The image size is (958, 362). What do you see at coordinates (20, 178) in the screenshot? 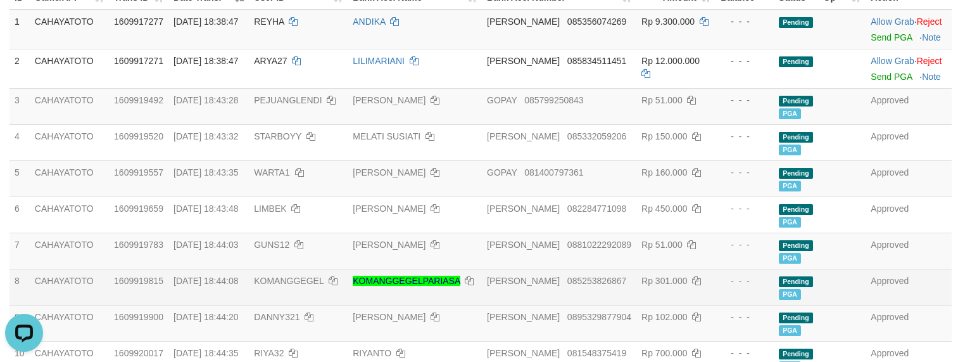
I see `td: 5` at bounding box center [20, 178].